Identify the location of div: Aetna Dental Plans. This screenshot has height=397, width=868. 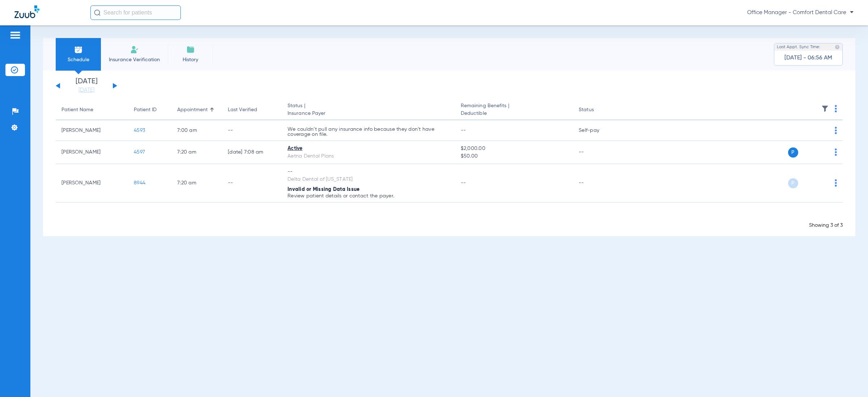
(368, 156).